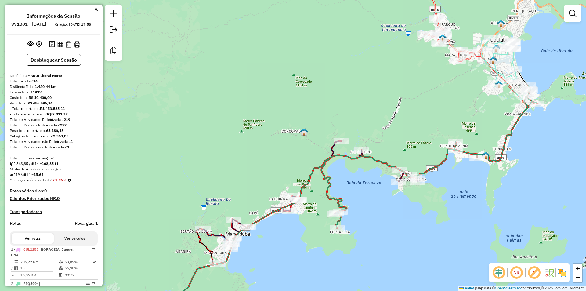 The width and height of the screenshot is (586, 291). What do you see at coordinates (54, 191) in the screenshot?
I see `h4: Rotas vários dias:` at bounding box center [54, 191].